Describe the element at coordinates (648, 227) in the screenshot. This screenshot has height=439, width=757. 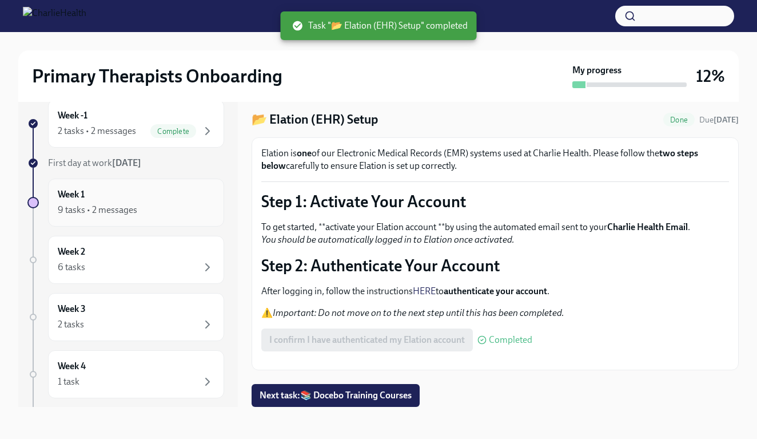
I see `strong: Charlie Health Email` at that location.